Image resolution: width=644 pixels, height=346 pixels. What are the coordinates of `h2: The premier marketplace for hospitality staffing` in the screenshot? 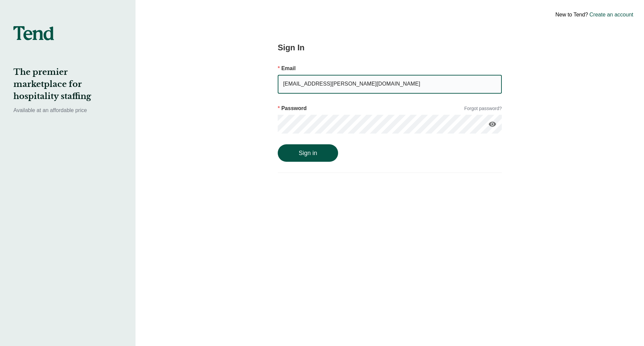 It's located at (68, 84).